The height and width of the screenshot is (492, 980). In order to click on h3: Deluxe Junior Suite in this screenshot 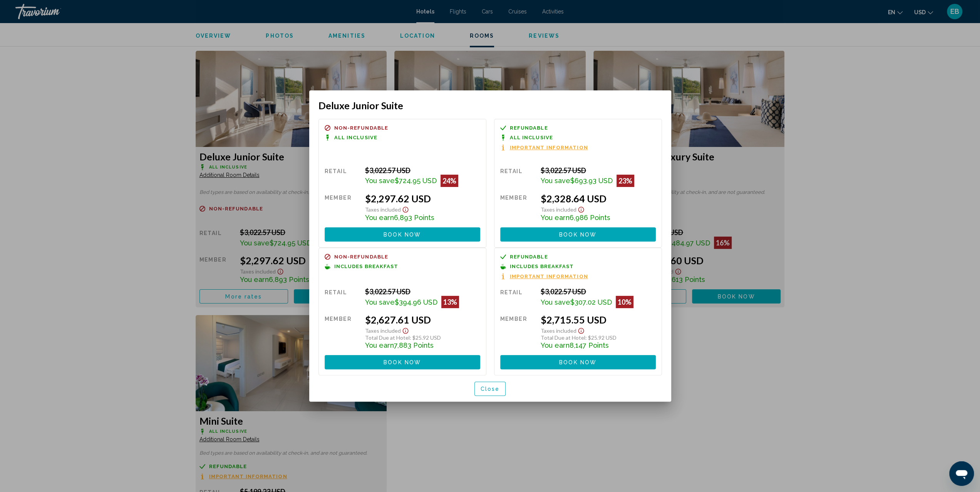, I will do `click(490, 105)`.